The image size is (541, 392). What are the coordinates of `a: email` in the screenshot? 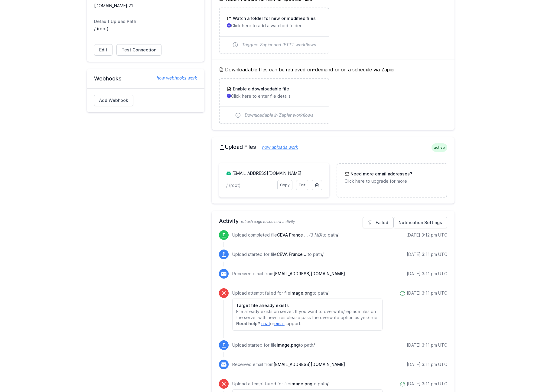 It's located at (279, 324).